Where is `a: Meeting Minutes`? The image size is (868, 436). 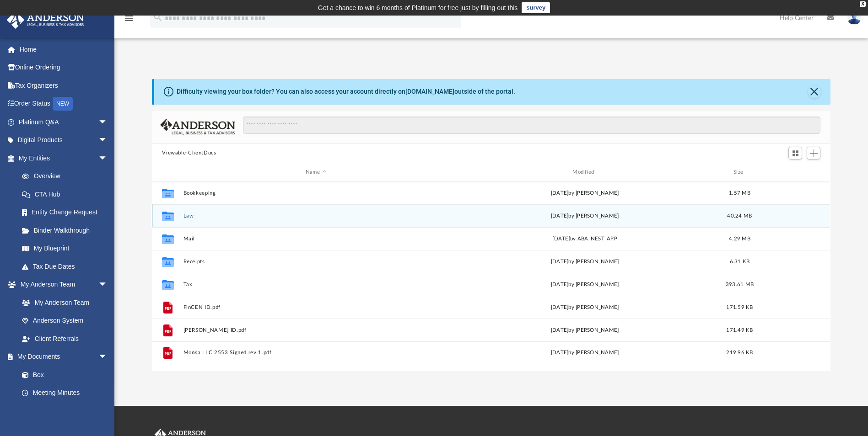
a: Meeting Minutes is located at coordinates (65, 393).